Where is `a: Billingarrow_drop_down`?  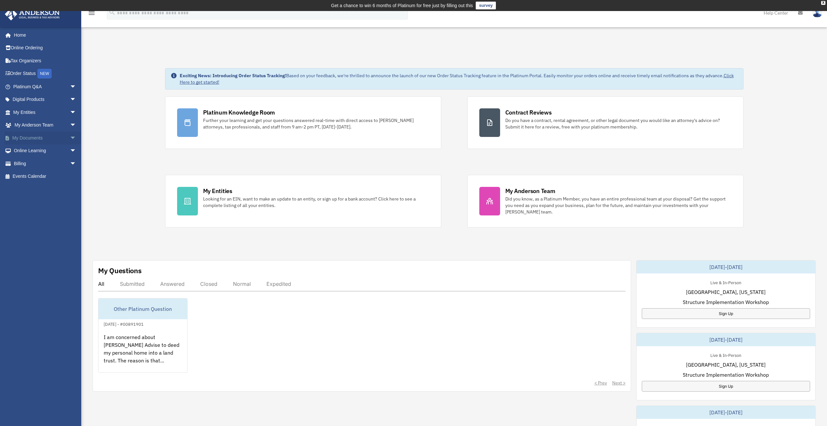
a: Billingarrow_drop_down is located at coordinates (45, 164).